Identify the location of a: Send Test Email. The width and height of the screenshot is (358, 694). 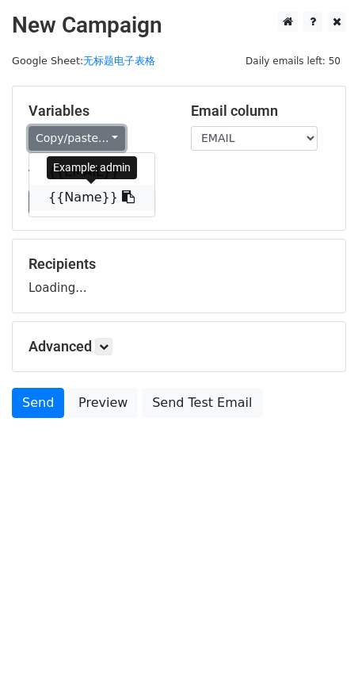
(202, 403).